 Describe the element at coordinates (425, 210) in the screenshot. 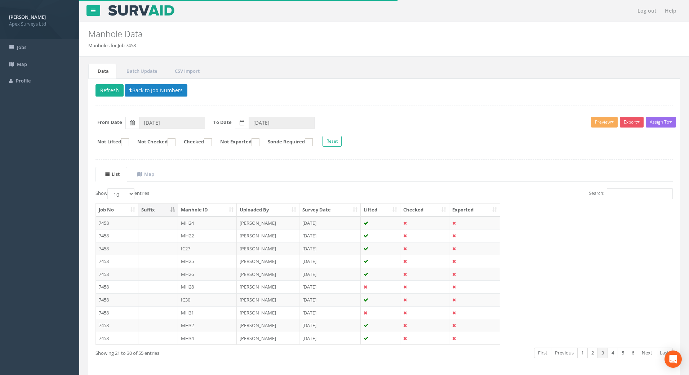

I see `th: Checked: activate to sort column ascending` at that location.